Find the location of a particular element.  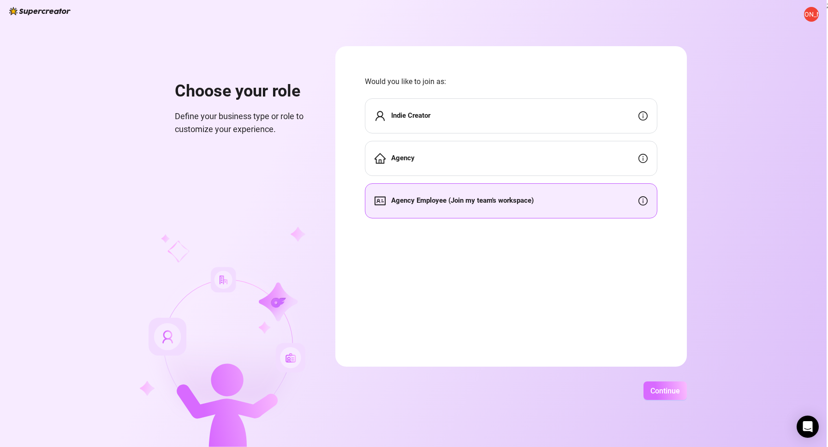

span: Would you like to join as: is located at coordinates (511, 81).